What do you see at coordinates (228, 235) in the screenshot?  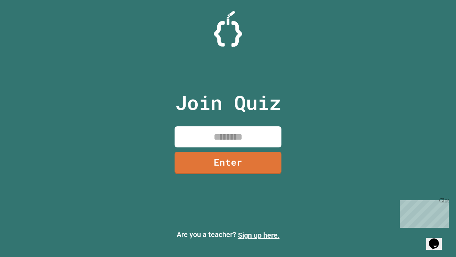 I see `p: Are you a teacher?` at bounding box center [228, 235].